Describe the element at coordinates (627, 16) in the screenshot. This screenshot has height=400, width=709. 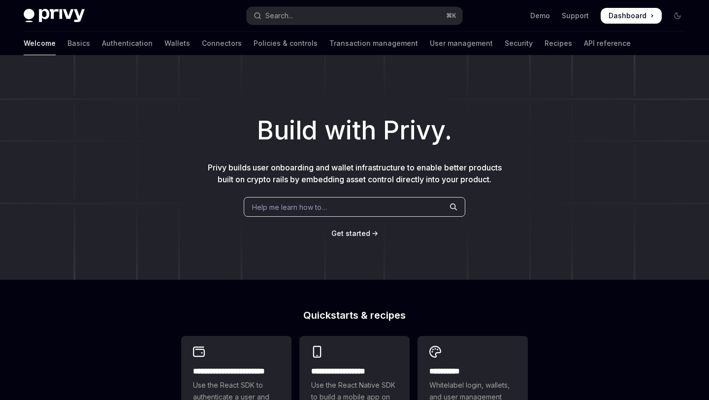
I see `span: Dashboard` at that location.